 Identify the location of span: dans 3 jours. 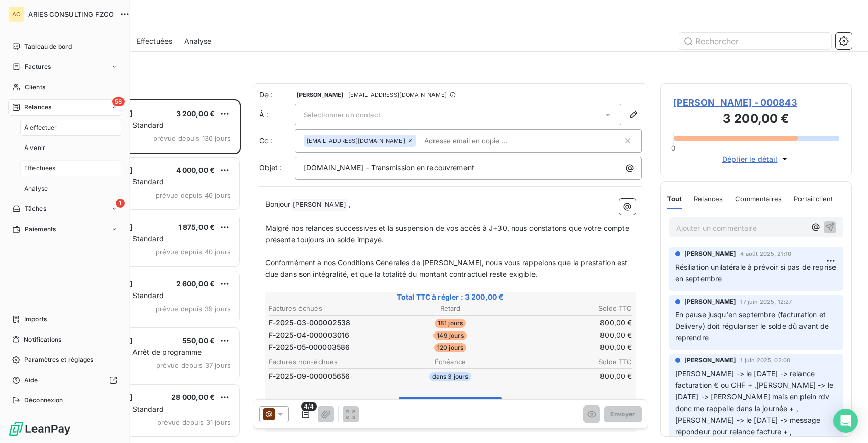
(450, 377).